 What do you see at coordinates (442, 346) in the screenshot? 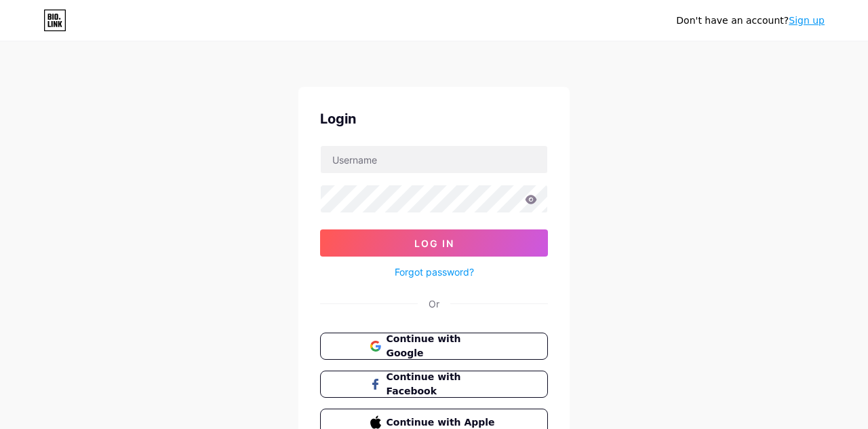
I see `span: Continue with Google` at bounding box center [442, 346].